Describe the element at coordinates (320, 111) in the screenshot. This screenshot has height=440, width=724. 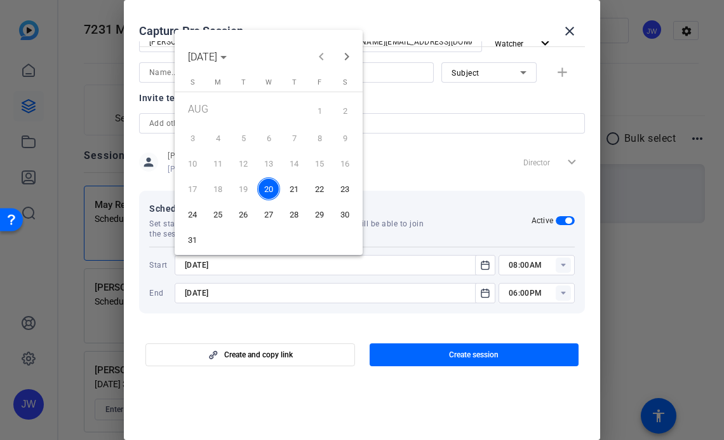
I see `span: 1` at that location.